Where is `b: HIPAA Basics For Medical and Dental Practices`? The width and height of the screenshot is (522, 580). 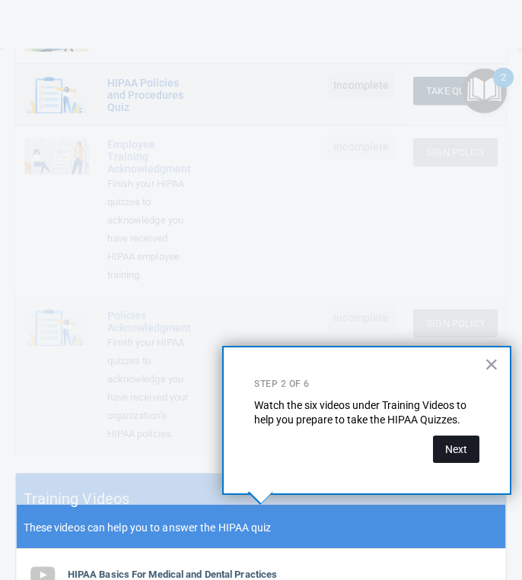 b: HIPAA Basics For Medical and Dental Practices is located at coordinates (173, 574).